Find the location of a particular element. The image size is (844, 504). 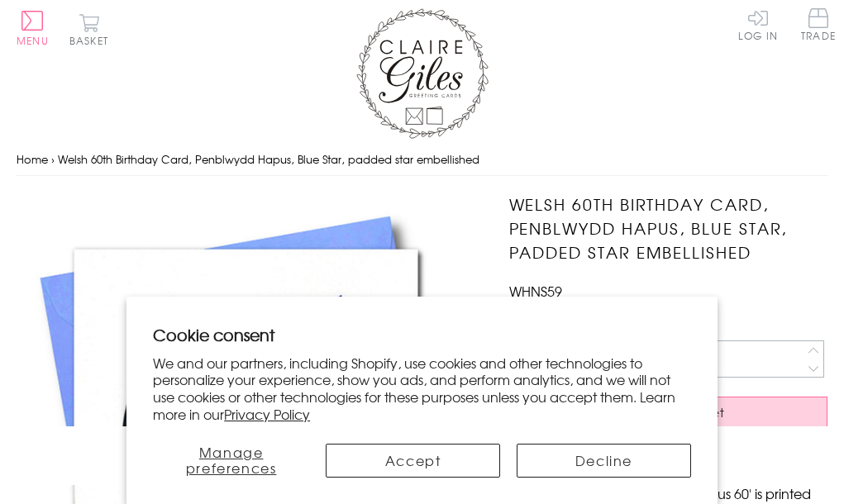

p: We and our partners, including Shopify, use cookies and other technologies to personalize your ex... is located at coordinates (422, 389).